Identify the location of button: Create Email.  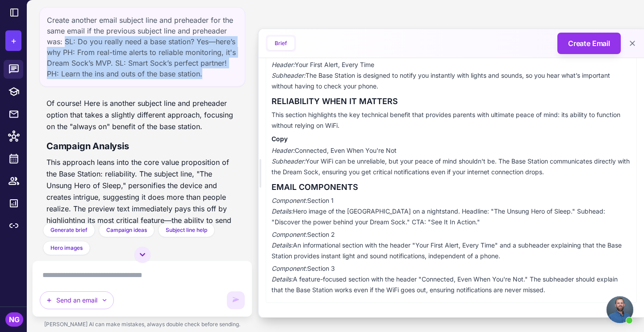
(589, 44).